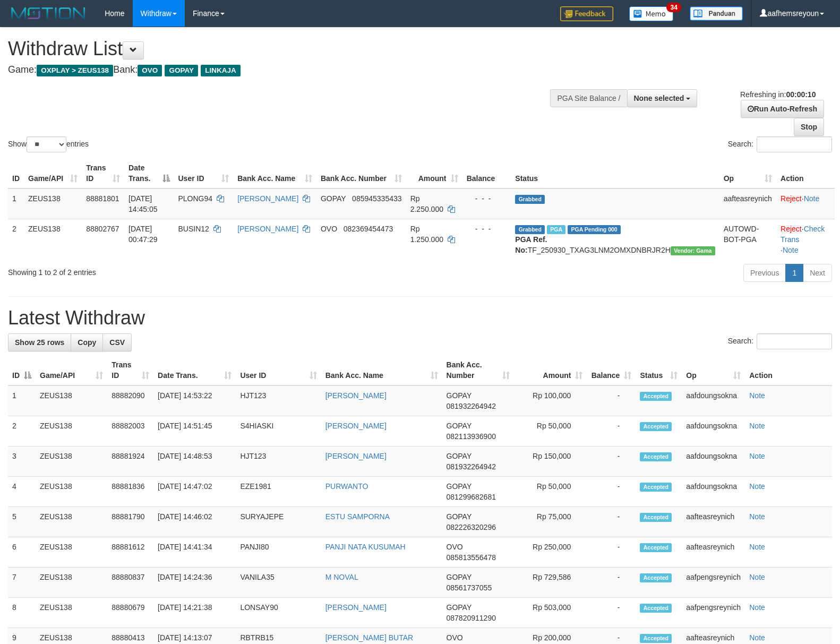 This screenshot has width=840, height=644. Describe the element at coordinates (531, 244) in the screenshot. I see `b: PGA Ref. No:` at that location.